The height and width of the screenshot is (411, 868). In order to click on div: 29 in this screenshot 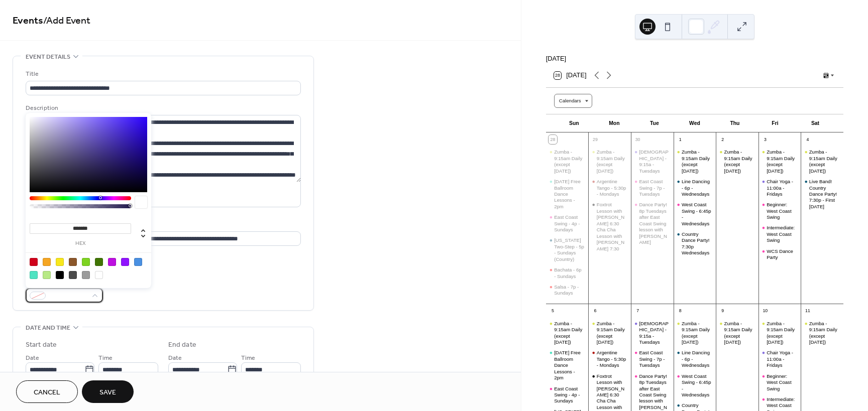, I will do `click(595, 140)`.